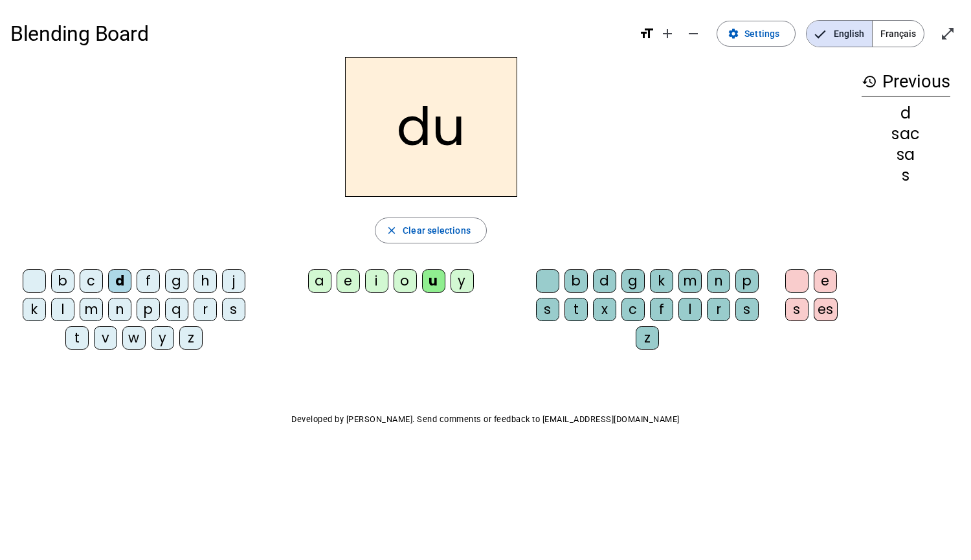  I want to click on div: x, so click(604, 310).